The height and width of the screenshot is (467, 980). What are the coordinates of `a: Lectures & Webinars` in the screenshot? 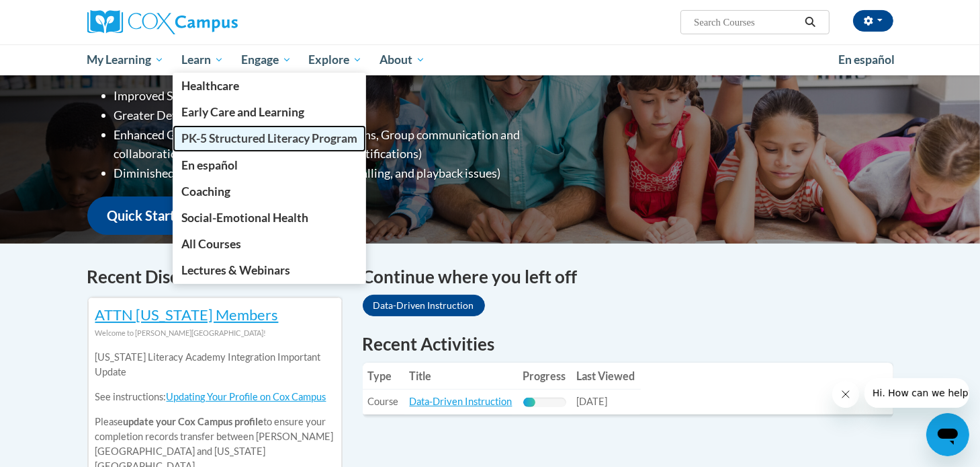 It's located at (269, 270).